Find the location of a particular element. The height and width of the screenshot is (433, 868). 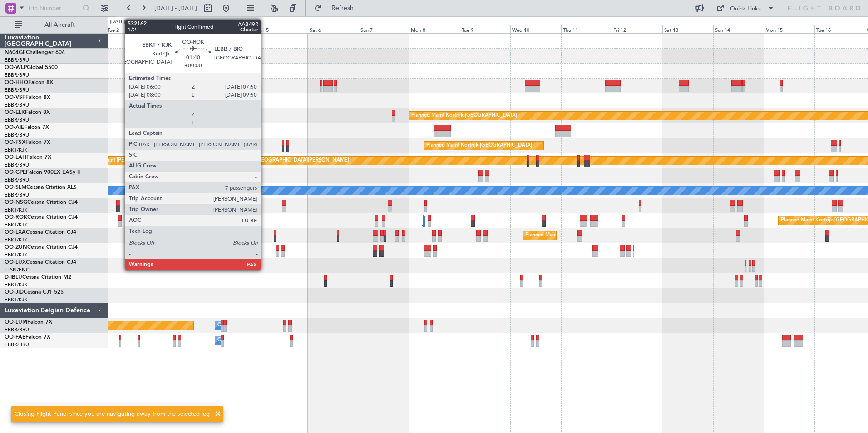

a: OO-LUMFalcon 7X is located at coordinates (28, 322).